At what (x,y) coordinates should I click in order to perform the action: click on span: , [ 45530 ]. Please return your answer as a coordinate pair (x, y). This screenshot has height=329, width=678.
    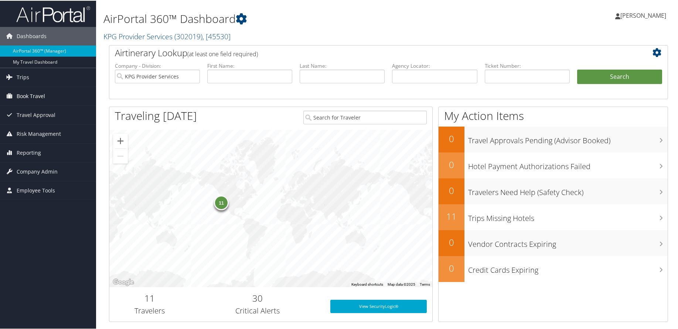
    Looking at the image, I should click on (217, 35).